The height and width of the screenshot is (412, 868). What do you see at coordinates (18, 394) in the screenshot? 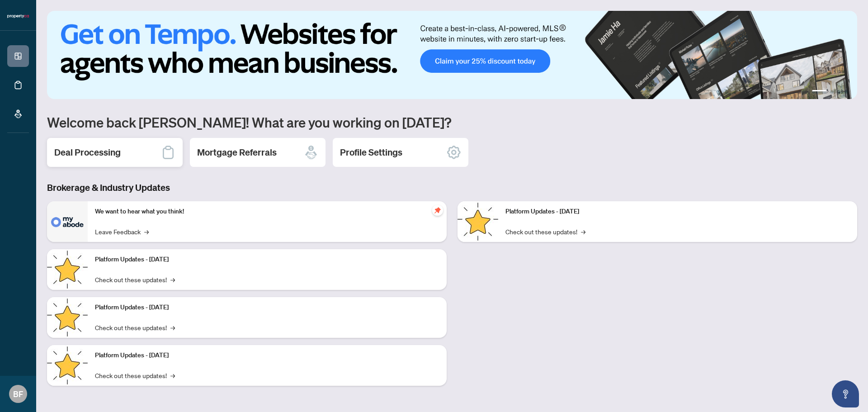
I see `span: BF` at bounding box center [18, 394].